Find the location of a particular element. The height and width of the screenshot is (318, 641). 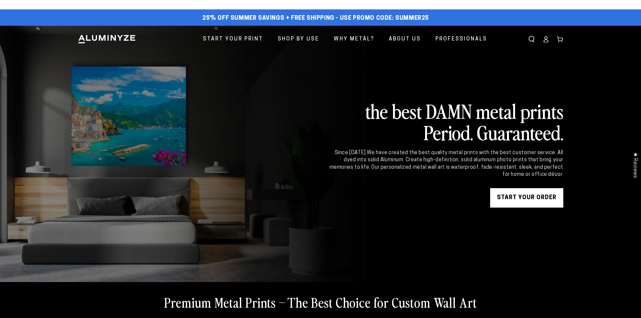

span: Start Your Print is located at coordinates (233, 39).